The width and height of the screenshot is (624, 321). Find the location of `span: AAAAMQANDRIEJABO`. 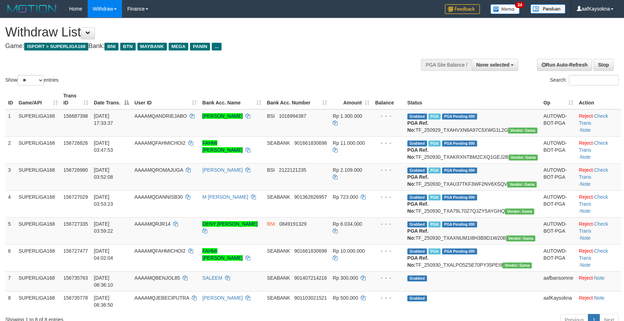

span: AAAAMQANDRIEJABO is located at coordinates (161, 116).